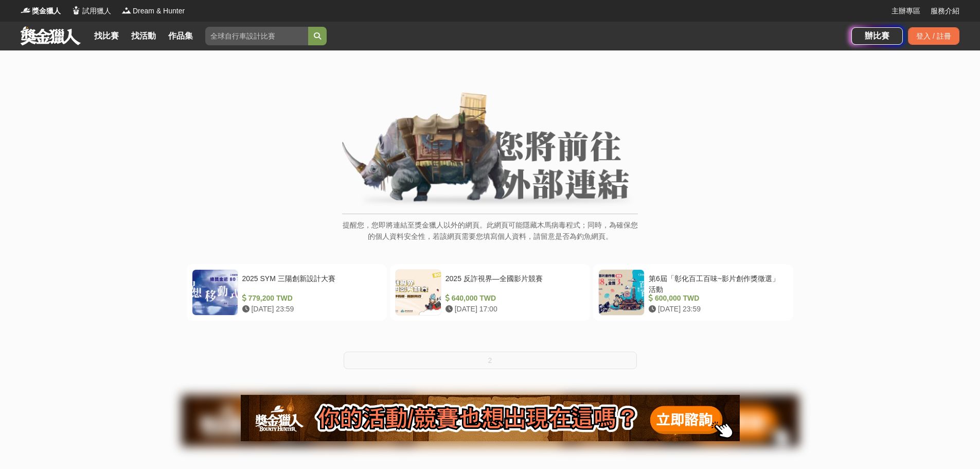 The height and width of the screenshot is (469, 980). I want to click on span: Dream & Hunter, so click(158, 10).